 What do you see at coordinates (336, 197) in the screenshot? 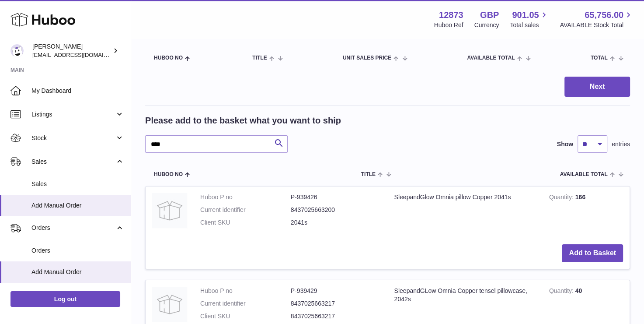
I see `dd: P-939426` at bounding box center [336, 197].